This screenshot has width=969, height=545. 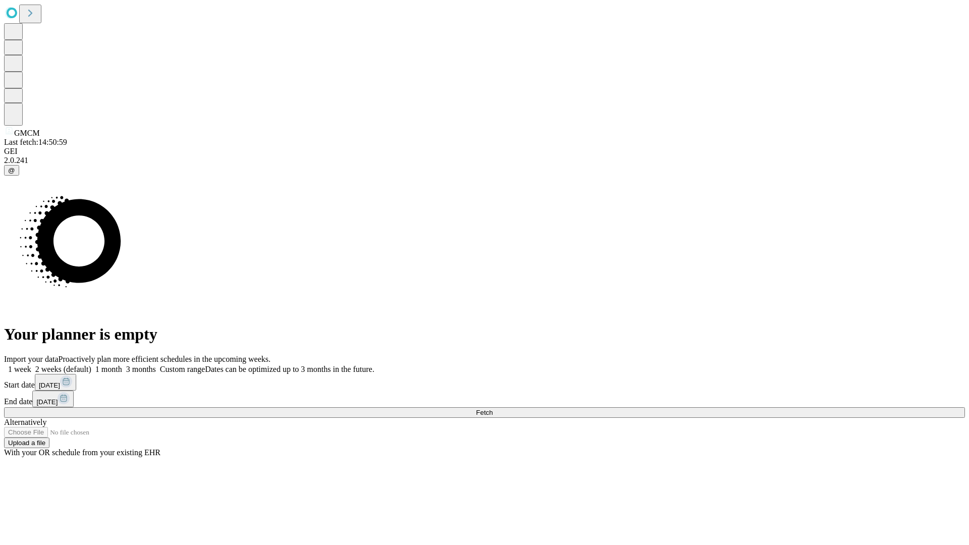 I want to click on span: Last fetch: 14:50:59, so click(x=35, y=142).